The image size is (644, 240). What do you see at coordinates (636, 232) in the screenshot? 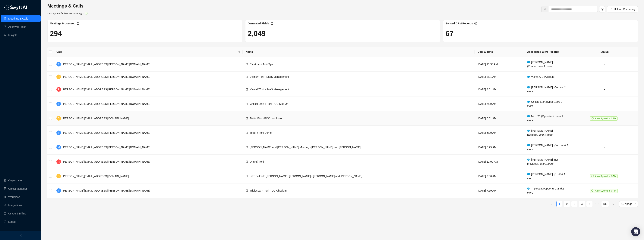
I see `div: Open Intercom Messenger` at bounding box center [636, 232].